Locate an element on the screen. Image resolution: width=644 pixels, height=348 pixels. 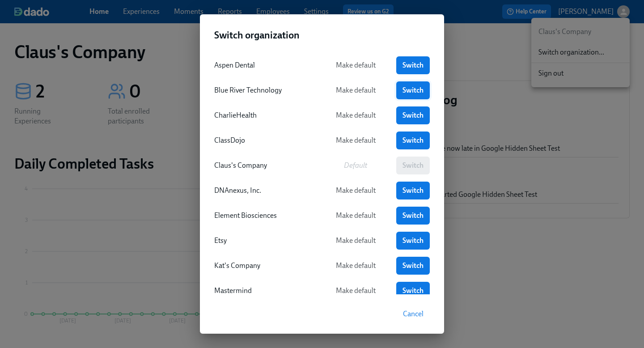
span: Cancel is located at coordinates (413, 314).